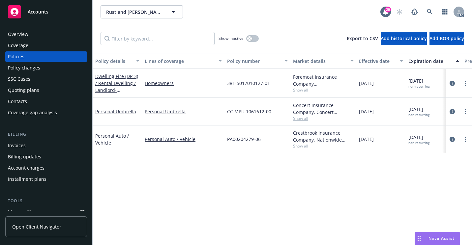 The width and height of the screenshot is (472, 245). What do you see at coordinates (46, 68) in the screenshot?
I see `a: Policy changes` at bounding box center [46, 68].